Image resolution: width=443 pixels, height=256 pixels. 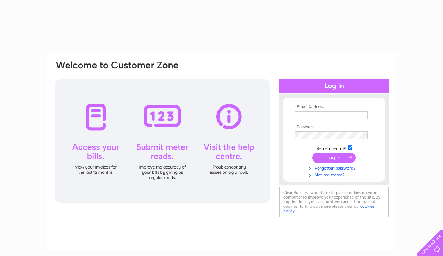 I want to click on td: Remember me?, so click(x=334, y=148).